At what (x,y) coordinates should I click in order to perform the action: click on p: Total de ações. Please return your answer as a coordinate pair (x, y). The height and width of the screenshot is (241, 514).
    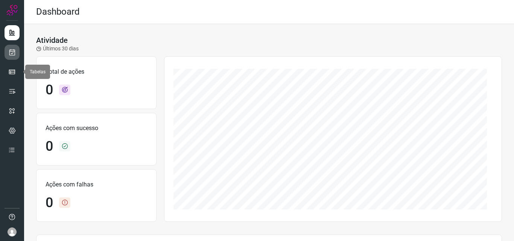
    Looking at the image, I should click on (96, 72).